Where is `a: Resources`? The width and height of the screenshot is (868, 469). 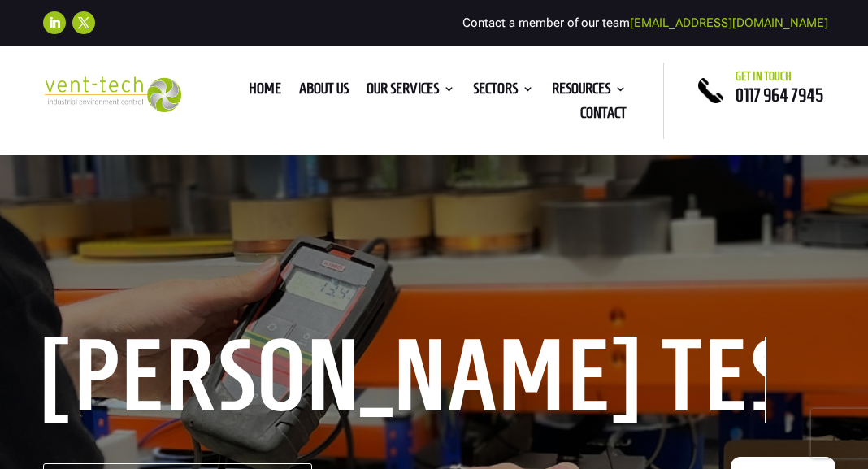
a: Resources is located at coordinates (589, 92).